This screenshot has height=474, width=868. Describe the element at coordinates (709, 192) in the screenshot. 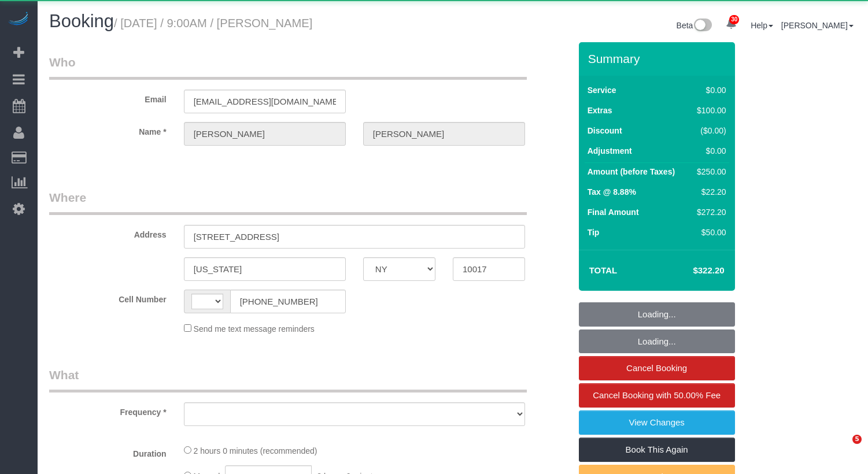

I see `div: $22.20` at that location.